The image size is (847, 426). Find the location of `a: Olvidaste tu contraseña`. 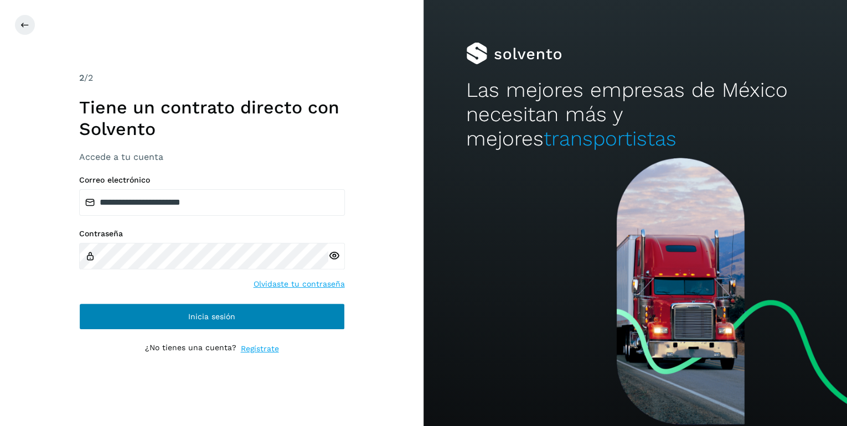

a: Olvidaste tu contraseña is located at coordinates (299, 284).